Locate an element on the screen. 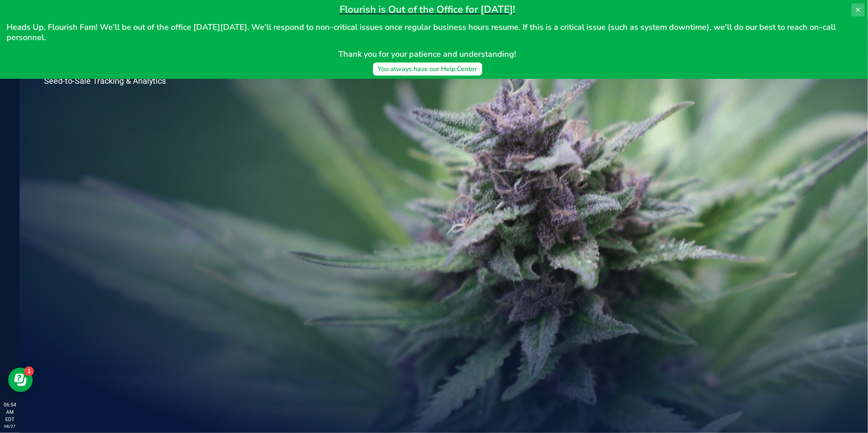 The width and height of the screenshot is (868, 433). p: 08/27 is located at coordinates (10, 426).